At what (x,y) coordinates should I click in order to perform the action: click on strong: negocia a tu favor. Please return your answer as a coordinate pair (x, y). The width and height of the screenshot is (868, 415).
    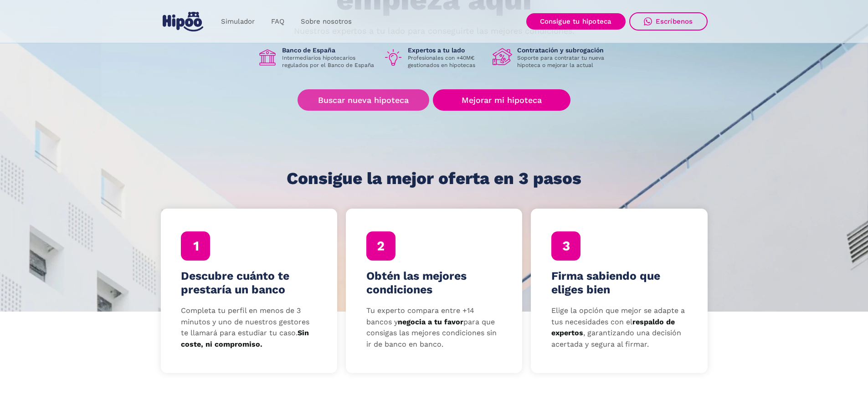
    Looking at the image, I should click on (430, 322).